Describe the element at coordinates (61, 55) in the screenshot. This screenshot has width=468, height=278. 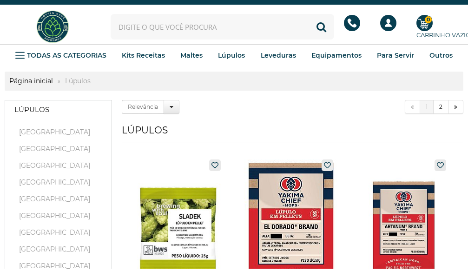
I see `a: TODAS AS CATEGORIAS` at that location.